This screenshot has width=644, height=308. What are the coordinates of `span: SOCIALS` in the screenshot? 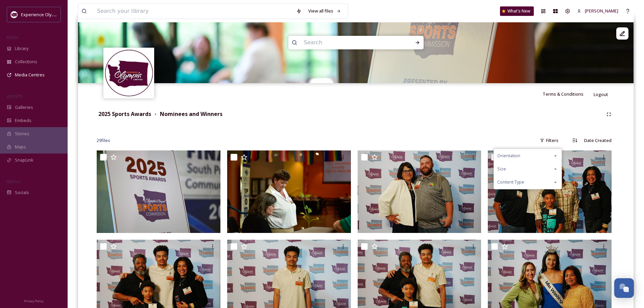 It's located at (13, 181).